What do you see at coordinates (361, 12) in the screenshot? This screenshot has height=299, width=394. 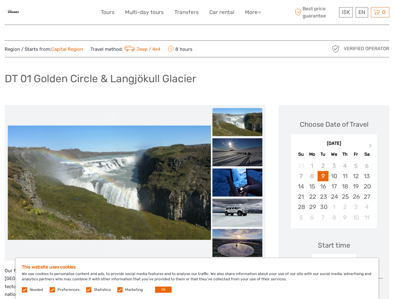 I see `div: EN` at bounding box center [361, 12].